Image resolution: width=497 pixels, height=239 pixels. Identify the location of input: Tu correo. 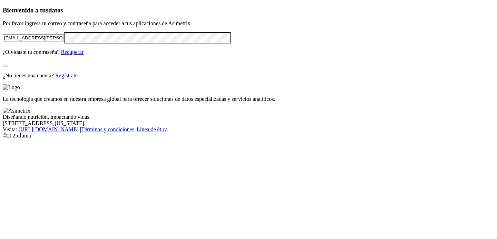
(33, 38).